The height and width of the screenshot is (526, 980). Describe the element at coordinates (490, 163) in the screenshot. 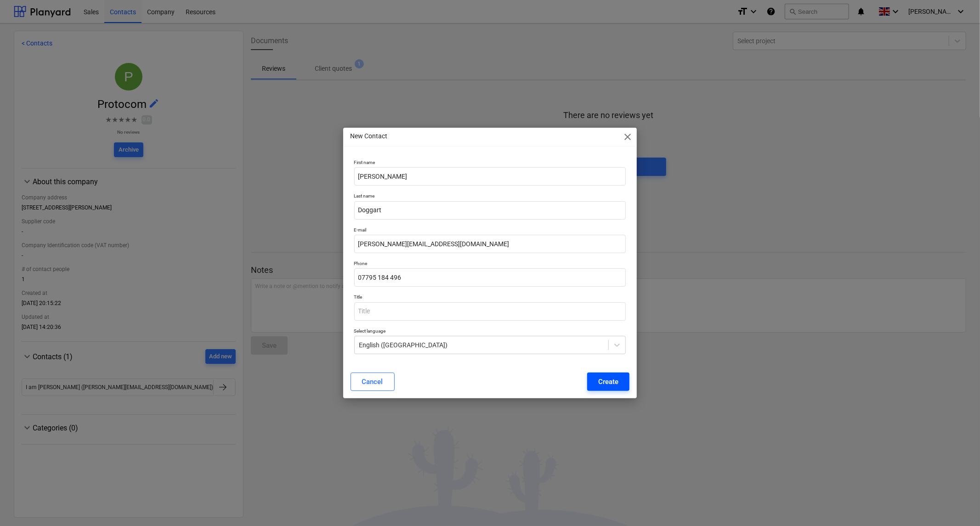

I see `p: First name` at that location.